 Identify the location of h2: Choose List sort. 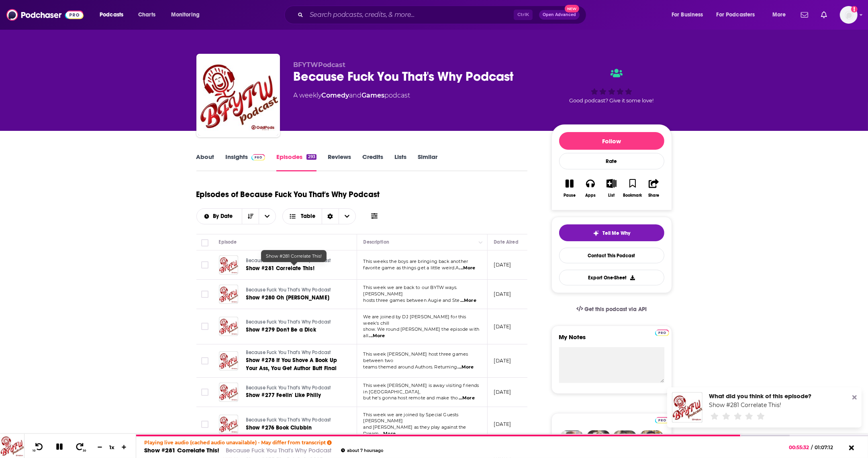
(236, 217).